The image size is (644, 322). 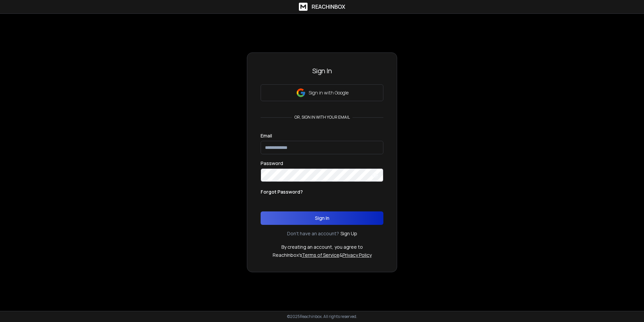 I want to click on button: Sign in with Google, so click(x=322, y=93).